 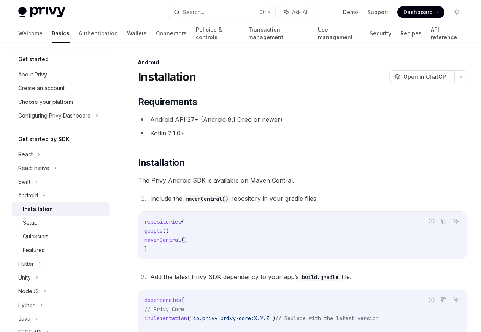 I want to click on span: Ctrl K, so click(x=265, y=12).